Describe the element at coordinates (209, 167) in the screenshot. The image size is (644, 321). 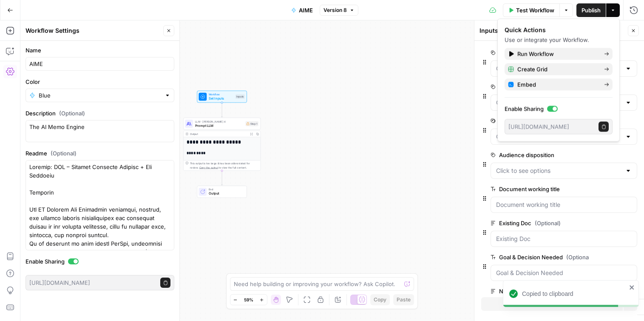
I see `span: Copy the output` at that location.